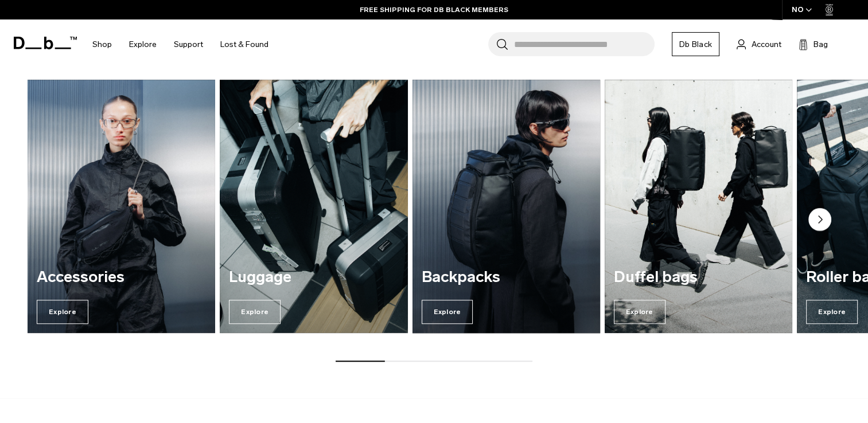 The image size is (868, 423). What do you see at coordinates (314, 206) in the screenshot?
I see `a: Luggage Explore` at bounding box center [314, 206].